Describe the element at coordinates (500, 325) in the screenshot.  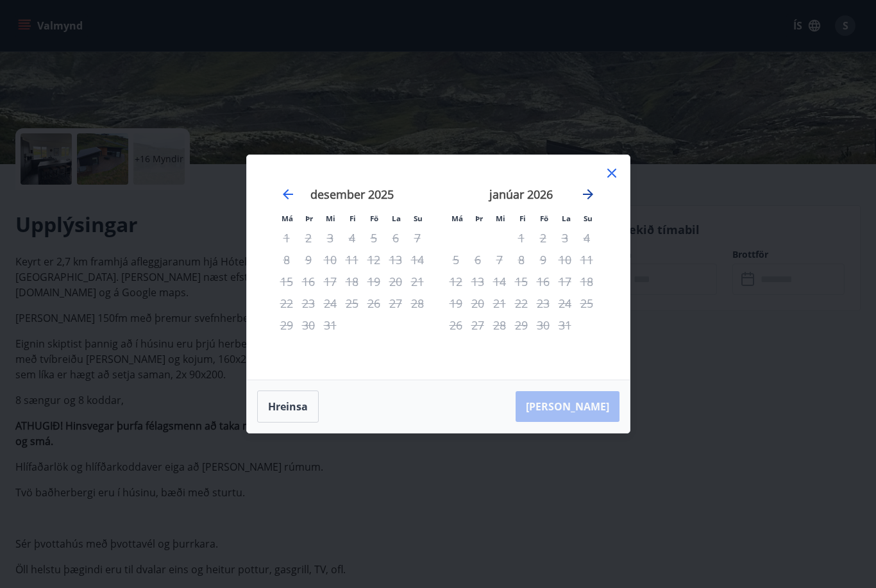
I see `td: Not available. miðvikudagur, 28. janúar 2026` at that location.